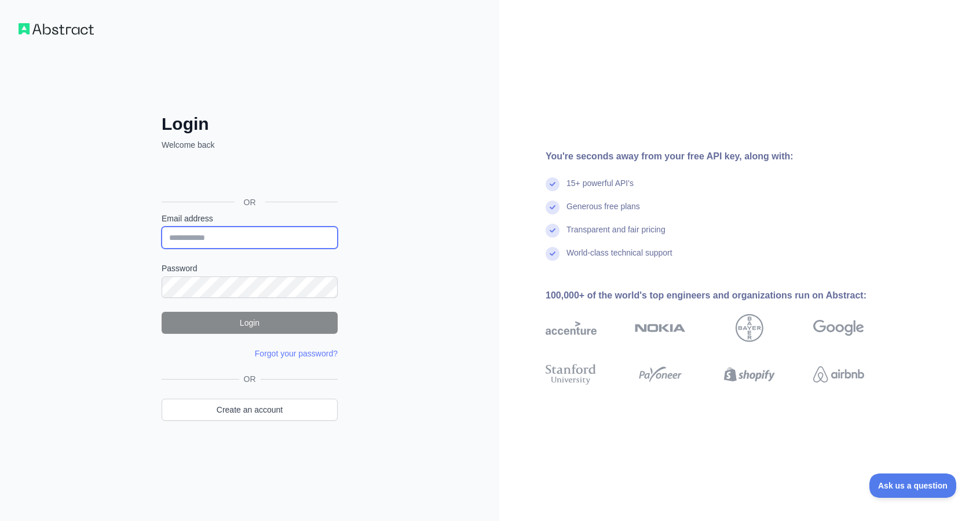  I want to click on label: Password, so click(249, 268).